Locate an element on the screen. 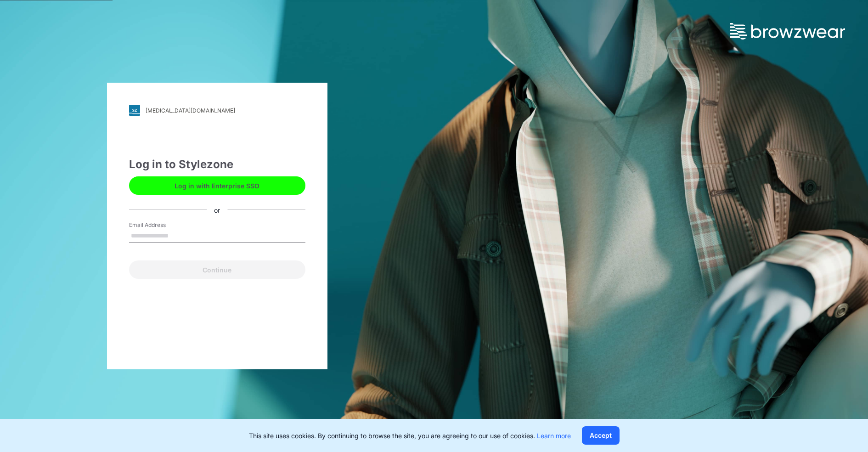  label: Email Address is located at coordinates (161, 225).